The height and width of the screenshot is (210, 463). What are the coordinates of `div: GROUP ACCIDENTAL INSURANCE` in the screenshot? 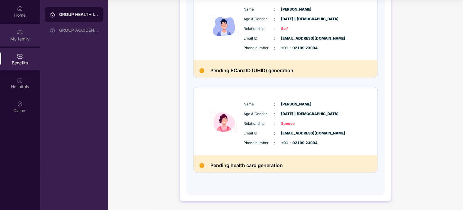 It's located at (79, 30).